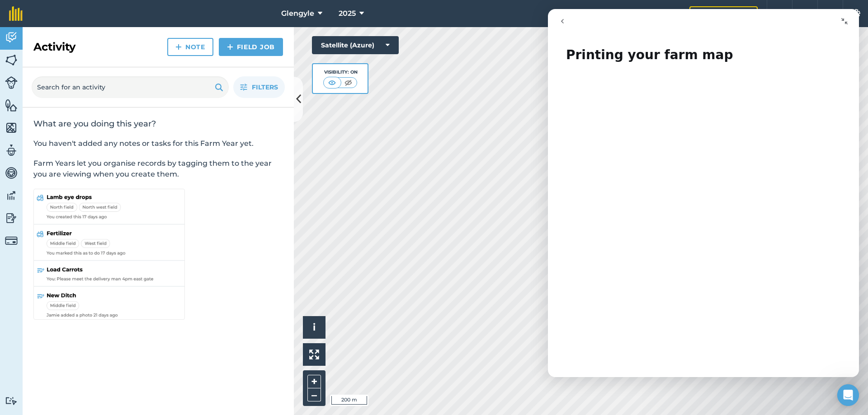  What do you see at coordinates (190, 47) in the screenshot?
I see `a: Note` at bounding box center [190, 47].